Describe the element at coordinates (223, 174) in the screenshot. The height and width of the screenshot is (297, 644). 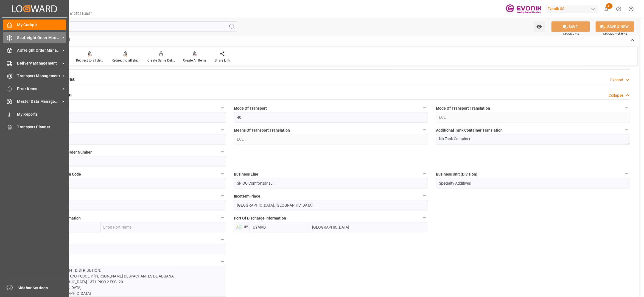
I see `button: Business Line Division Code` at that location.